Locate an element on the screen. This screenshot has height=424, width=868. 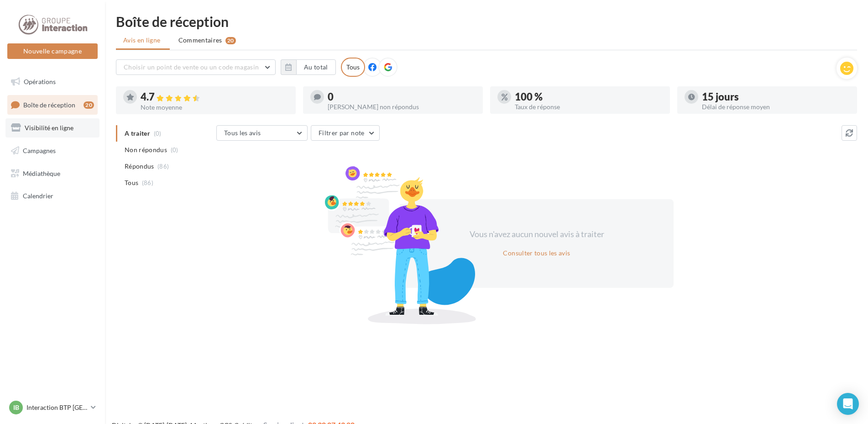
span: Calendrier is located at coordinates (38, 195).